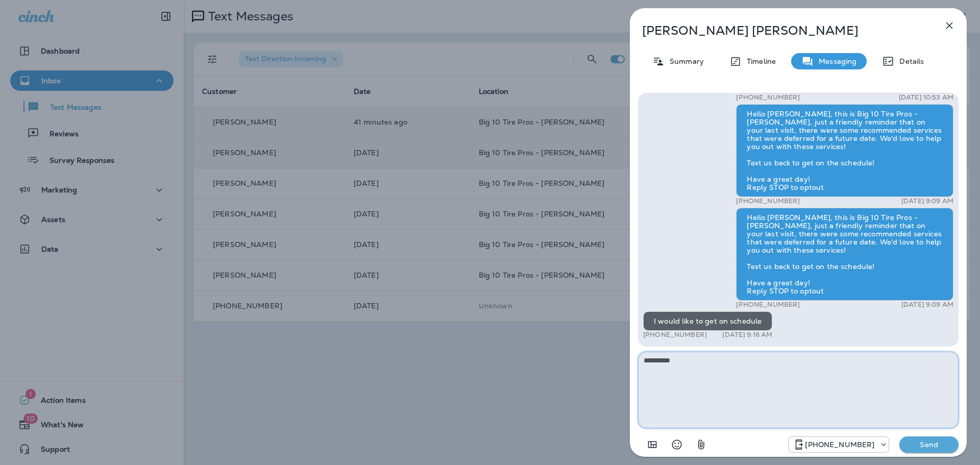 This screenshot has height=465, width=980. What do you see at coordinates (758, 61) in the screenshot?
I see `p: Timeline` at bounding box center [758, 61].